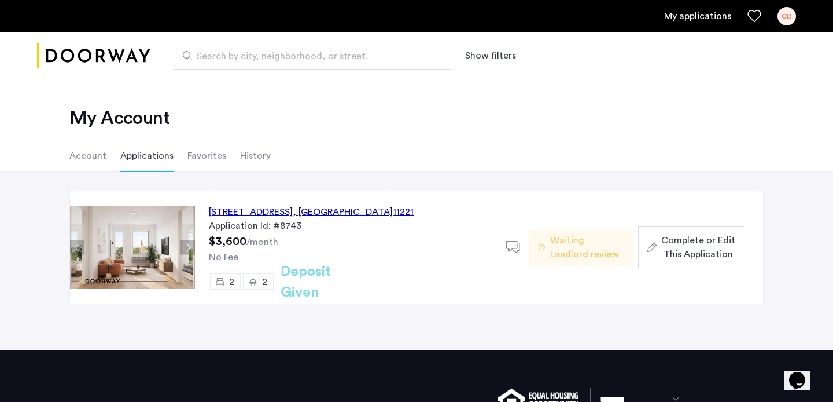  I want to click on div: CD, so click(787, 16).